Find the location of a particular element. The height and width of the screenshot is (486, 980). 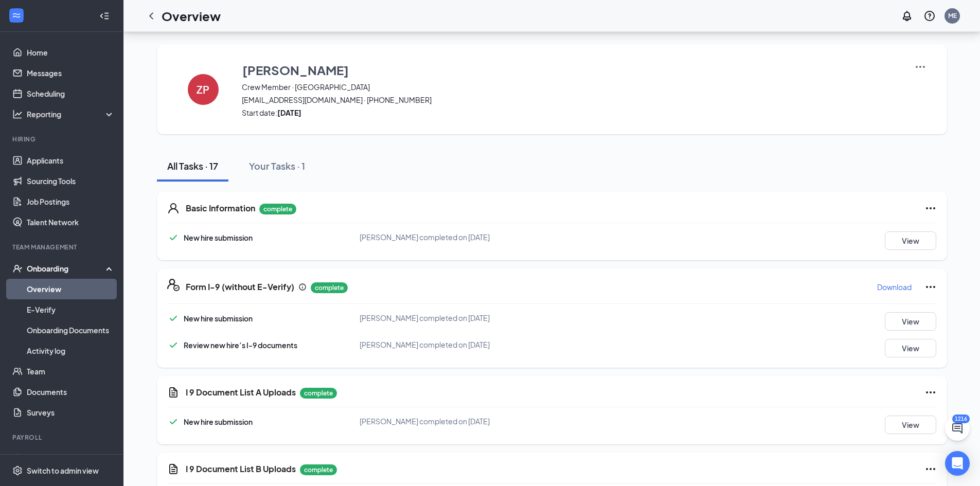

button: ChatActive is located at coordinates (957, 428).